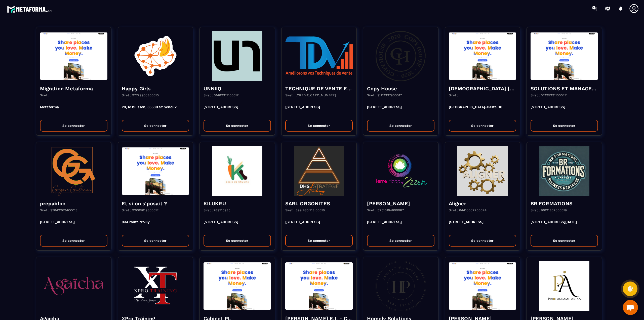 This screenshot has width=644, height=320. Describe the element at coordinates (483, 203) in the screenshot. I see `h4: Aligner` at that location.